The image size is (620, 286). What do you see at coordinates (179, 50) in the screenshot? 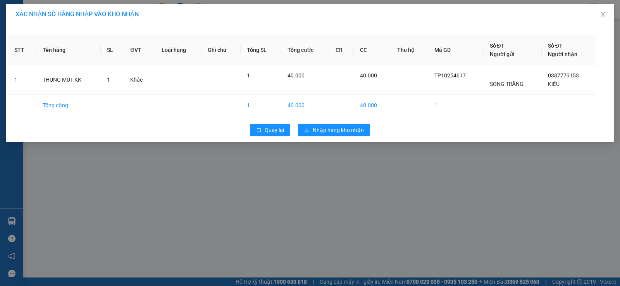
I see `th: Loại hàng` at bounding box center [179, 50].